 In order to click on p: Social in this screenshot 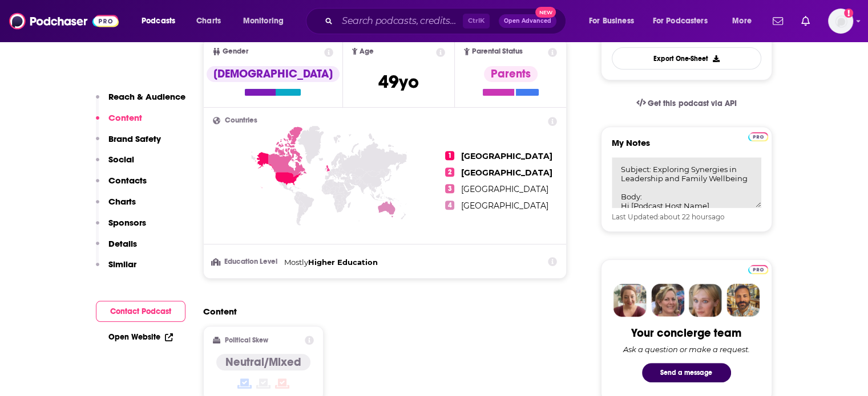, I will do `click(121, 159)`.